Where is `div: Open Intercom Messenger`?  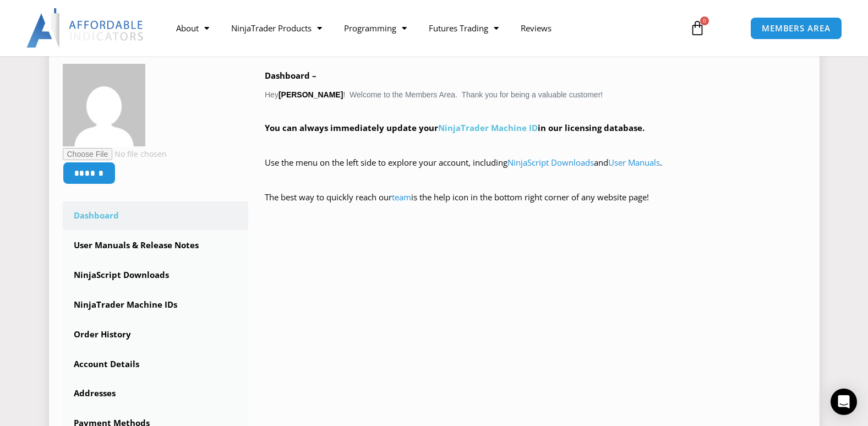 div: Open Intercom Messenger is located at coordinates (844, 402).